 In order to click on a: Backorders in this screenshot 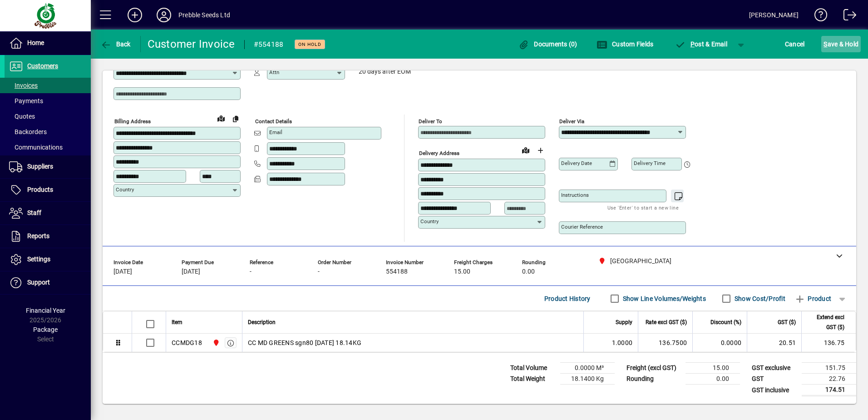, I will do `click(48, 132)`.